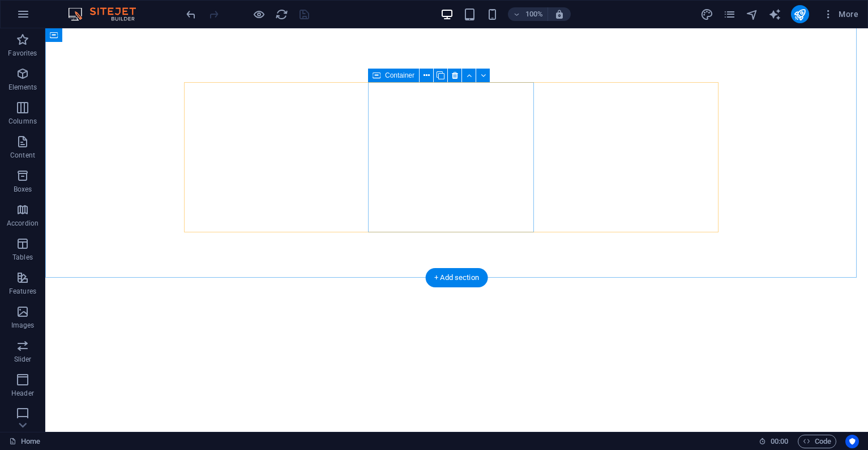 This screenshot has width=868, height=450. Describe the element at coordinates (108, 14) in the screenshot. I see `img: Editor Logo` at that location.